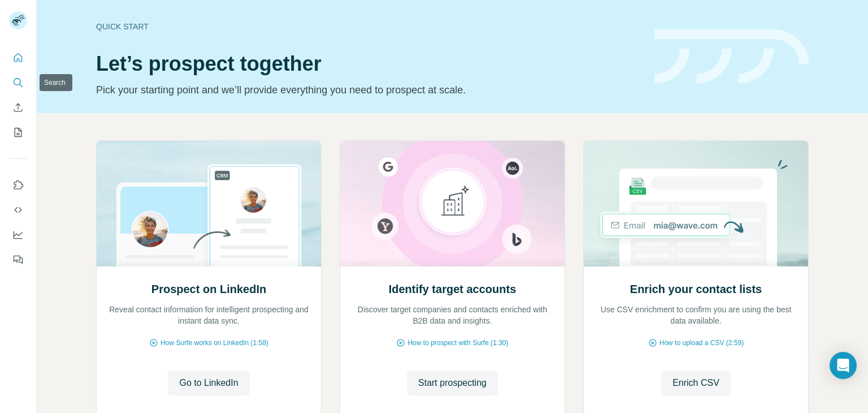  I want to click on img: Identify target accounts, so click(452, 204).